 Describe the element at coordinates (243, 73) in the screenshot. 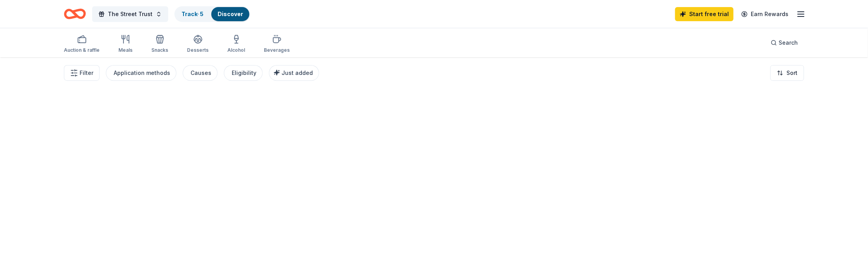

I see `button: Eligibility` at that location.